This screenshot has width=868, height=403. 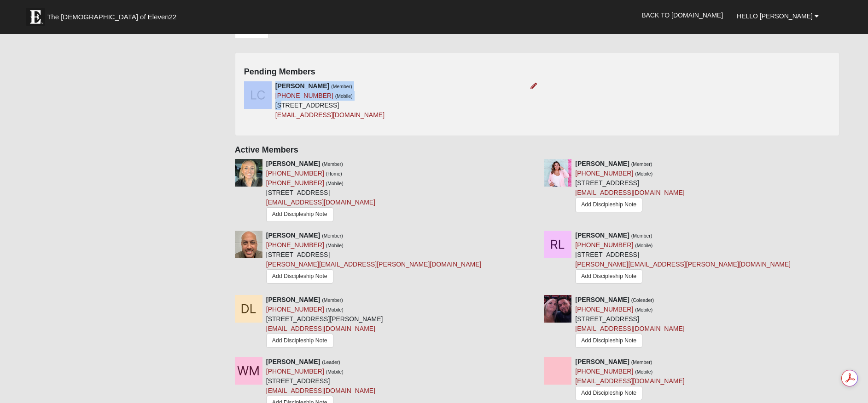 I want to click on img: Eleven22 logo, so click(x=36, y=17).